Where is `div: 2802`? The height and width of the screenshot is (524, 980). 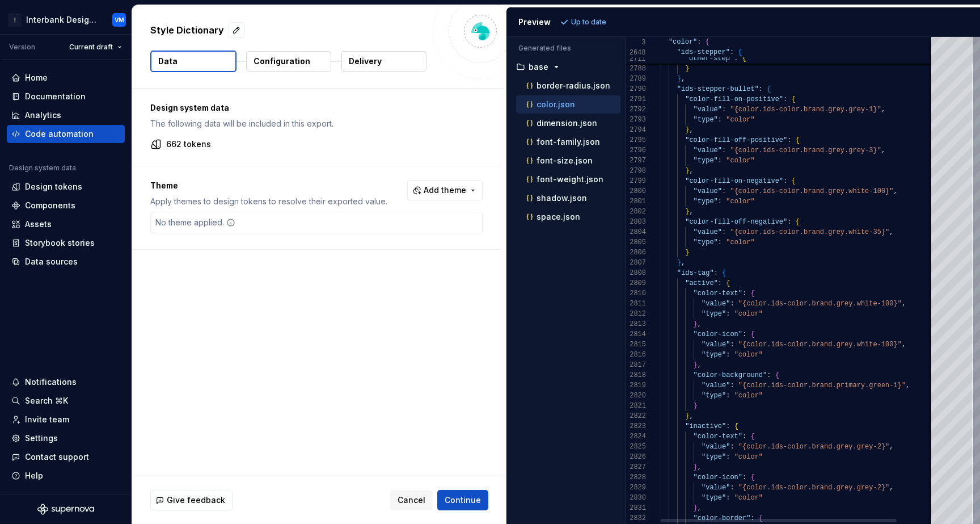
div: 2802 is located at coordinates (636, 211).